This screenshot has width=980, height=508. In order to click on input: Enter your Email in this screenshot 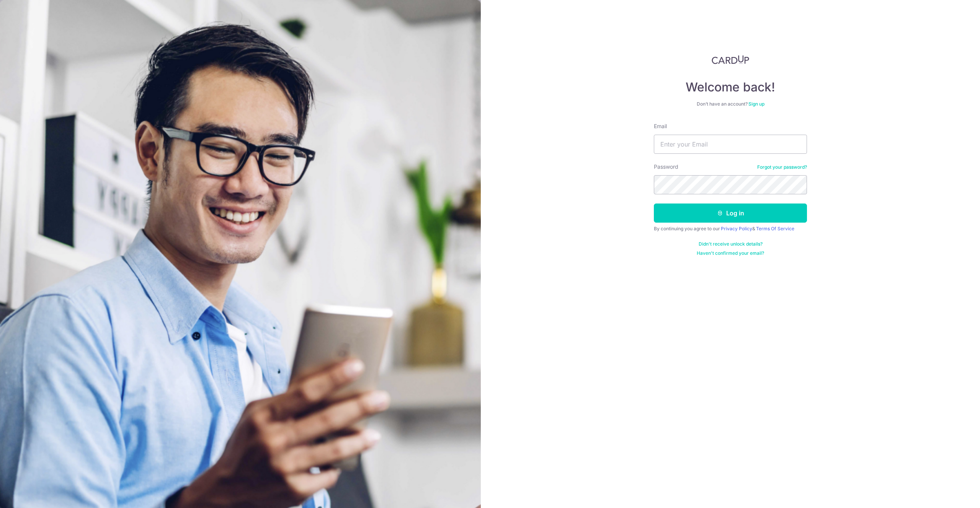, I will do `click(730, 144)`.